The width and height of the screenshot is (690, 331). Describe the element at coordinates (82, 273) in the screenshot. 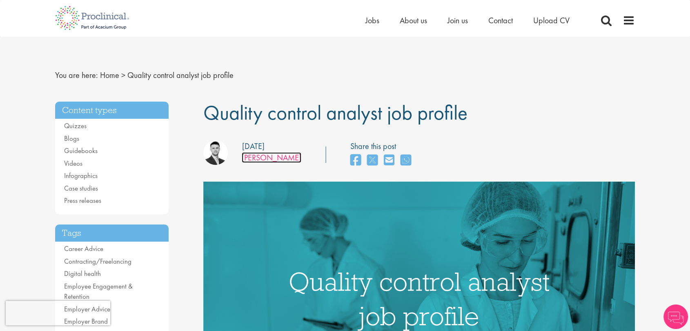

I see `a: Digital health` at that location.